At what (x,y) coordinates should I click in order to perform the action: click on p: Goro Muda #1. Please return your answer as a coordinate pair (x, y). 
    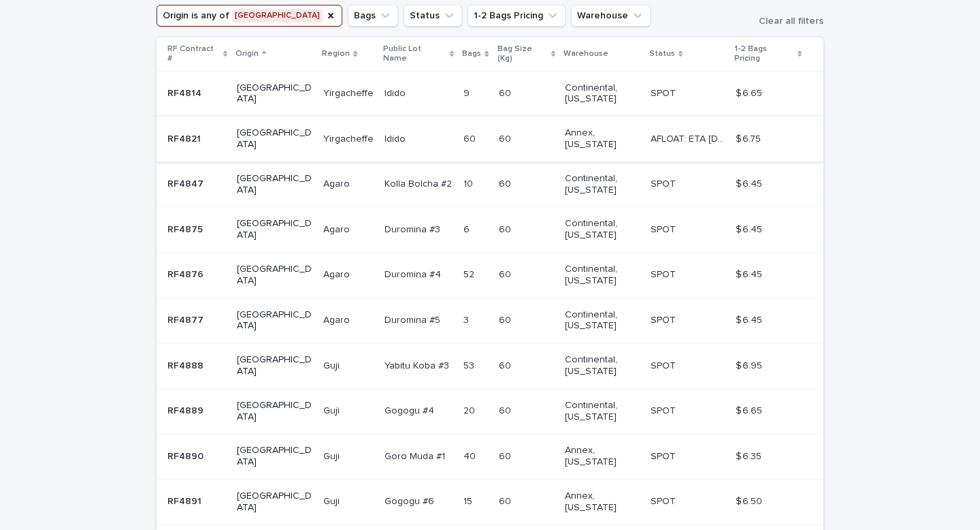
    Looking at the image, I should click on (416, 455).